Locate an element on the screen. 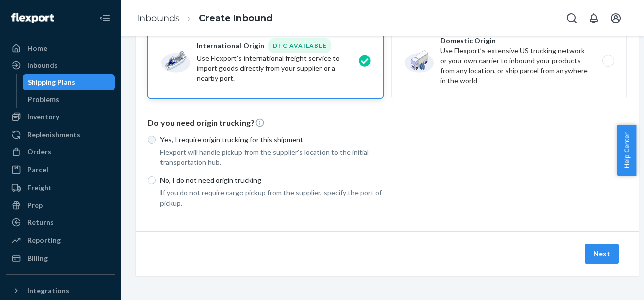 The width and height of the screenshot is (644, 300). p: Do you need origin trucking? is located at coordinates (388, 123).